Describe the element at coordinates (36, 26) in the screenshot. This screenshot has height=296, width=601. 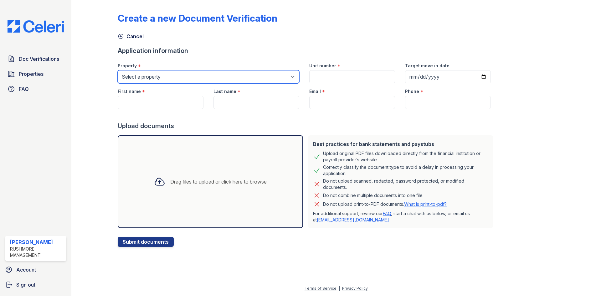
I see `img: CE_Logo_Blue-a8612792a0a2168367f1c8372b55b34899dd931a85d93a1a3d3e32e68fde9ad4.png` at that location.